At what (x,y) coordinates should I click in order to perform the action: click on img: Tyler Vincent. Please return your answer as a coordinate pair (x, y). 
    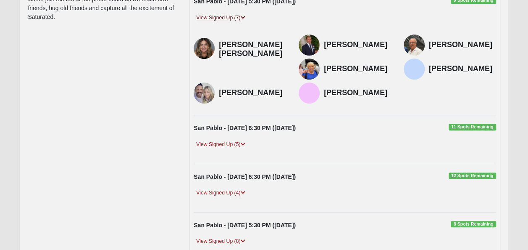
    Looking at the image, I should click on (309, 45).